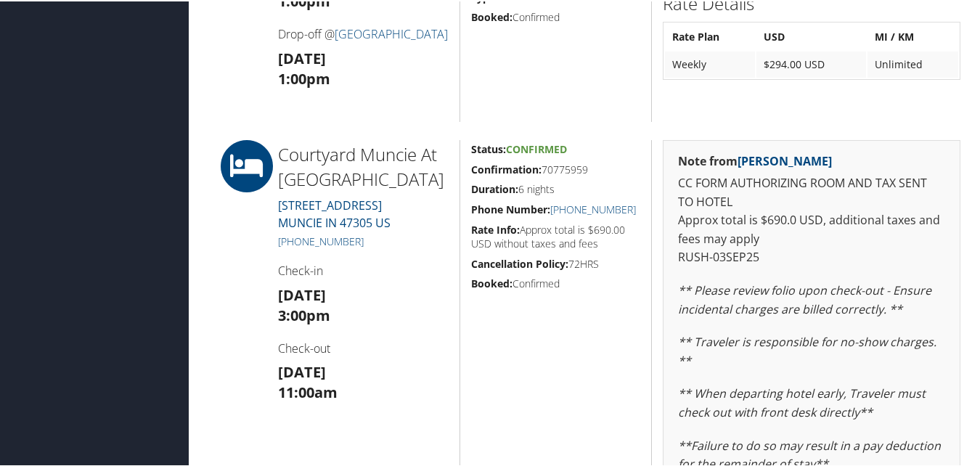 This screenshot has height=466, width=980. Describe the element at coordinates (510, 208) in the screenshot. I see `strong: Phone Number:` at that location.